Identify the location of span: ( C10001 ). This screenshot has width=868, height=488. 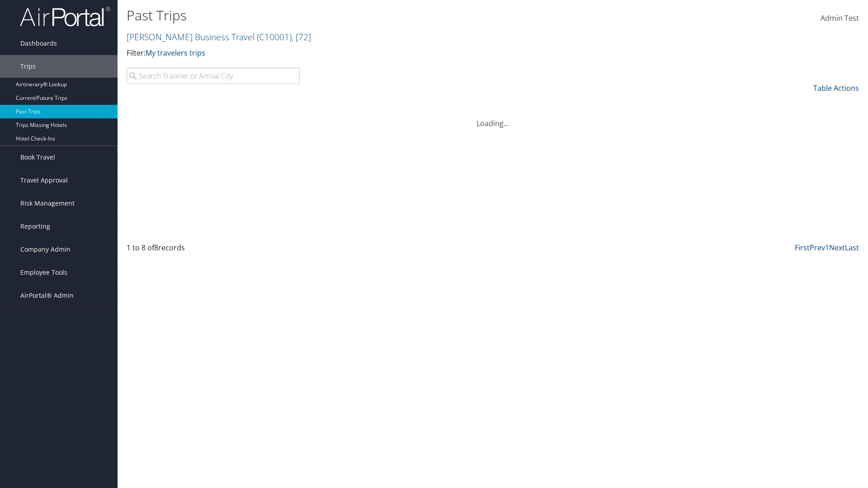
(274, 37).